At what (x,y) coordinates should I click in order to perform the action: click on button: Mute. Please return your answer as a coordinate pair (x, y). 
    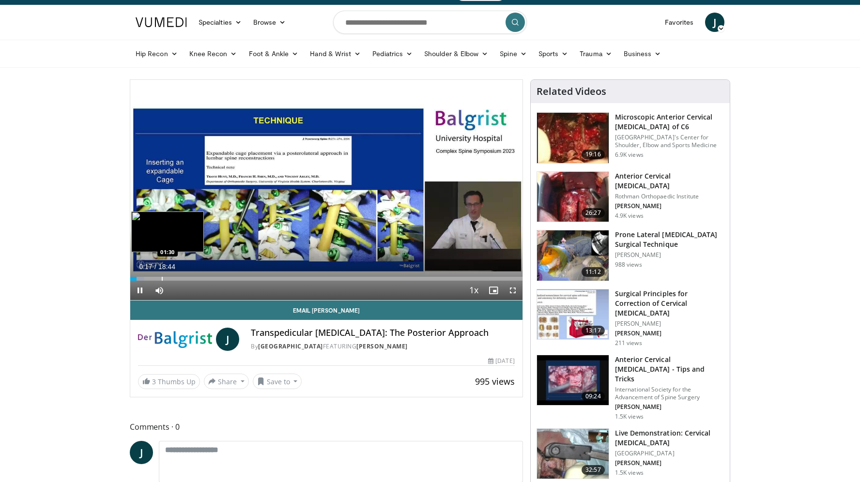
    Looking at the image, I should click on (159, 290).